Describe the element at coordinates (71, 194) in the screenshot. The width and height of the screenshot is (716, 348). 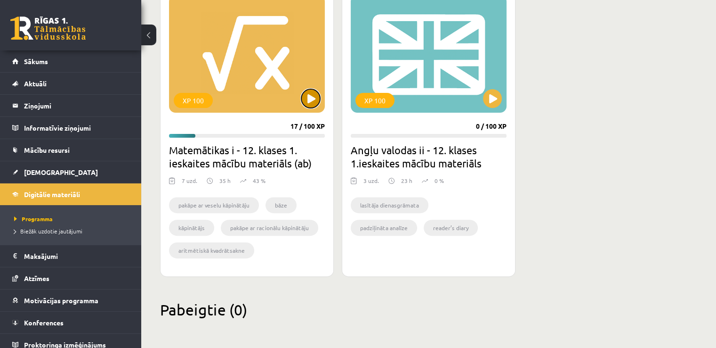
I see `a: Digitālie materiāli` at that location.